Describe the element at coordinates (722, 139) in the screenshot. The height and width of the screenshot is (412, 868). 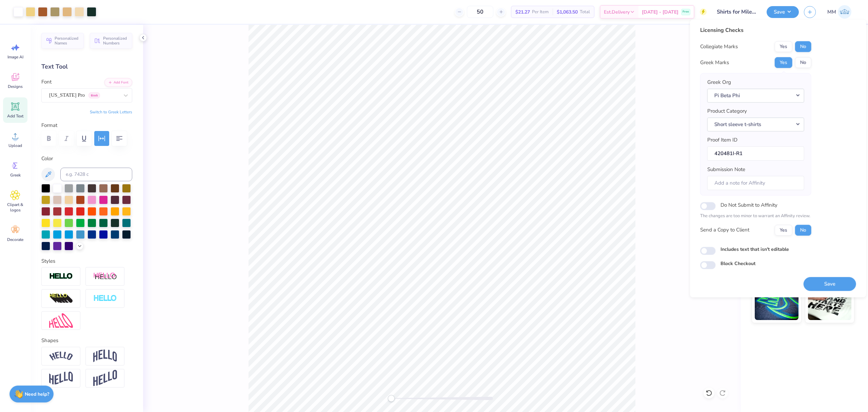
I see `label: Proof Item ID` at that location.